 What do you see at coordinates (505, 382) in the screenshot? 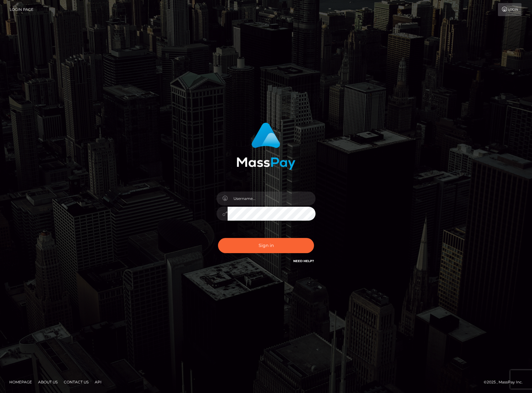
I see `div: © 2025 , MassPay Inc.` at bounding box center [505, 382].